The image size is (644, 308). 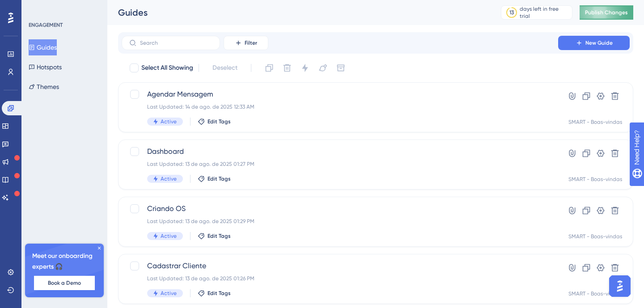 What do you see at coordinates (225, 68) in the screenshot?
I see `button: Deselect` at bounding box center [225, 68].